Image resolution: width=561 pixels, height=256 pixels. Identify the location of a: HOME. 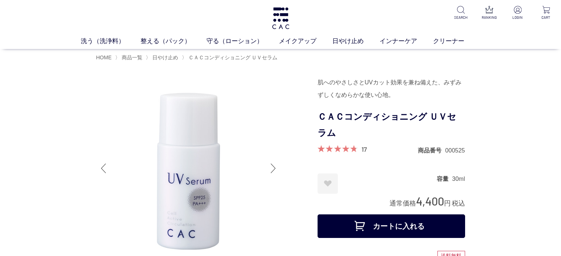
(104, 58).